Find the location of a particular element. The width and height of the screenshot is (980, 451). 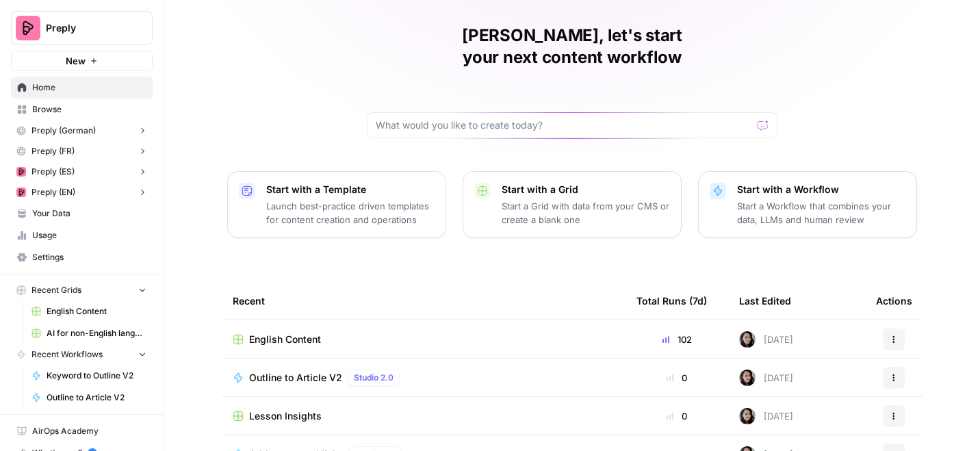

a: Outline to Article V2 is located at coordinates (89, 398).